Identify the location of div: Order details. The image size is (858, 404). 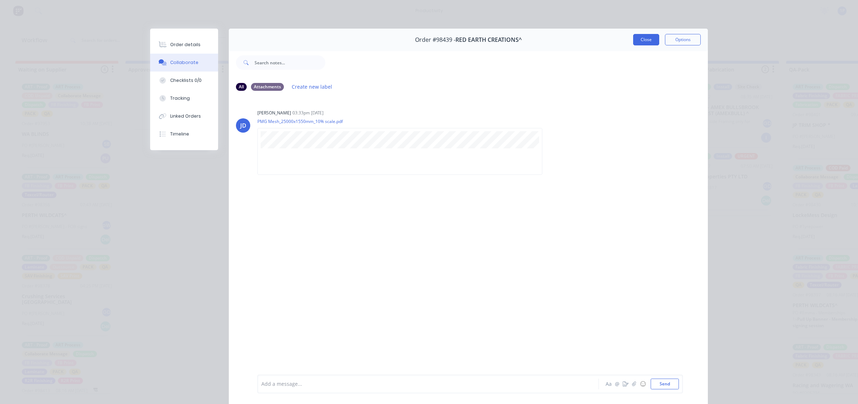
(185, 45).